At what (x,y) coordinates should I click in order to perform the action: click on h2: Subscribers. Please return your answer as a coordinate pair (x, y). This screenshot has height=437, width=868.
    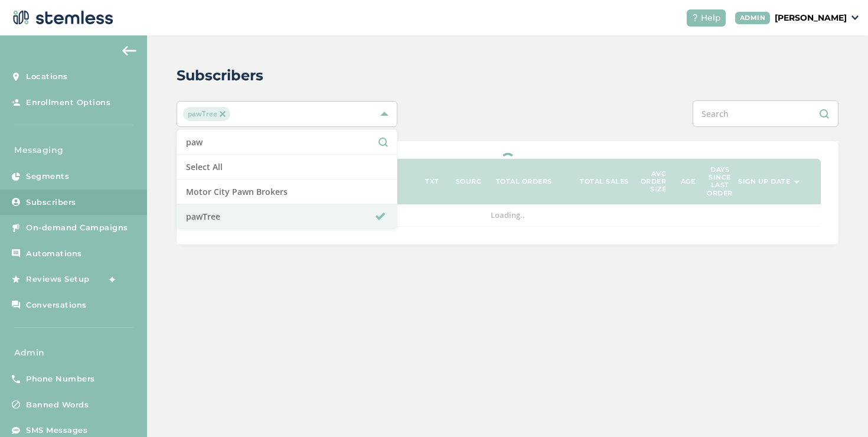
    Looking at the image, I should click on (220, 76).